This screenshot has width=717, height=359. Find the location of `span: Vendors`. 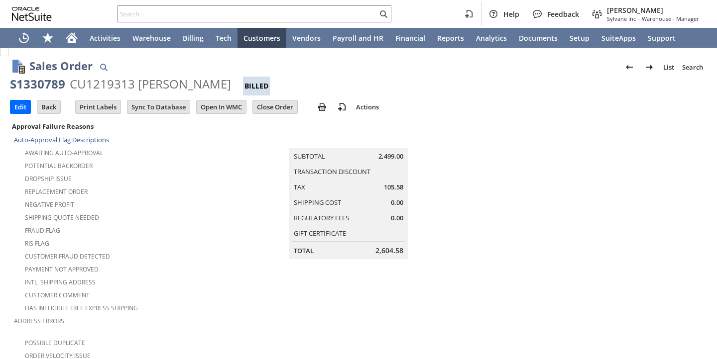

span: Vendors is located at coordinates (306, 38).